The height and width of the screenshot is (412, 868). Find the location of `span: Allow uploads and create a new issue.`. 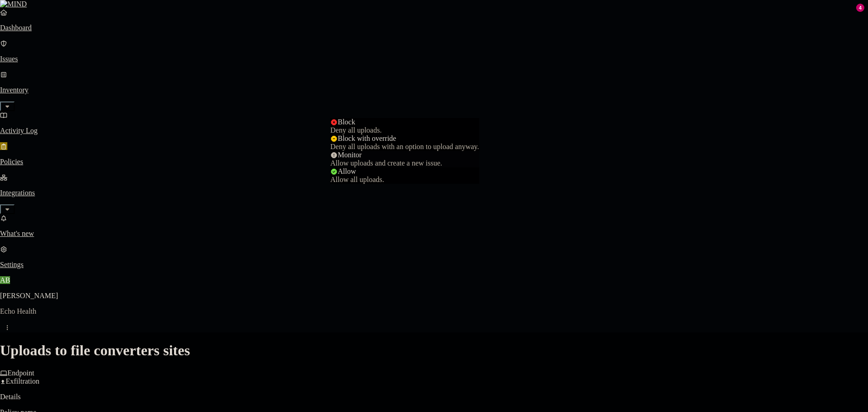

span: Allow uploads and create a new issue. is located at coordinates (386, 163).